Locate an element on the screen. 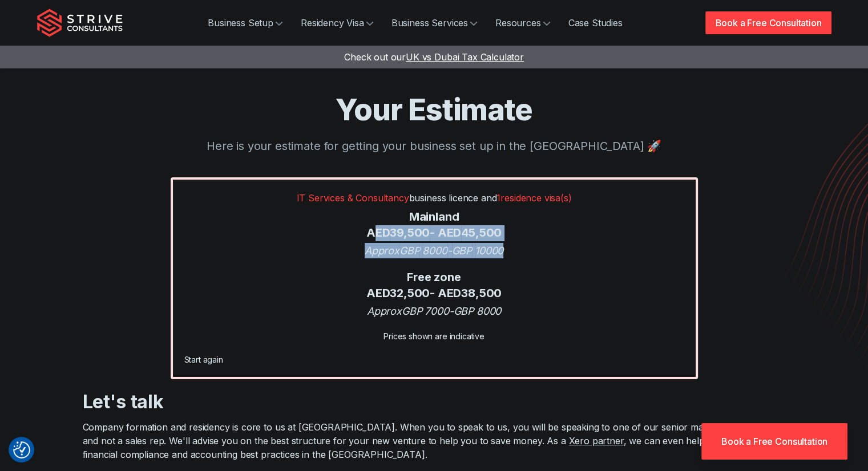 The image size is (868, 471). span: IT Services & Consultancy is located at coordinates (352, 198).